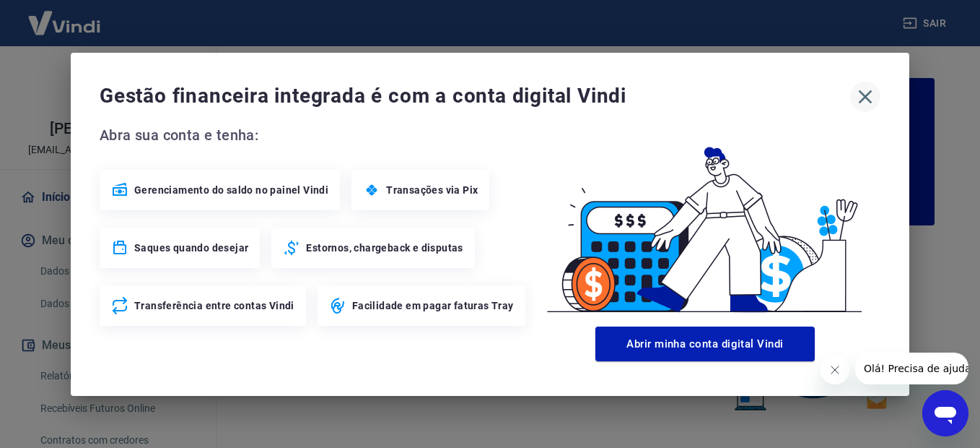 This screenshot has height=448, width=980. I want to click on span: Transações via Pix, so click(432, 190).